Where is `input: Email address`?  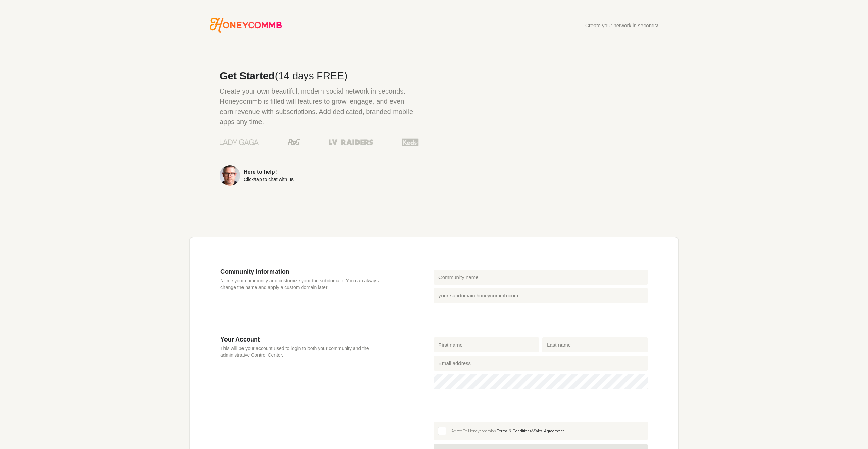 input: Email address is located at coordinates (541, 363).